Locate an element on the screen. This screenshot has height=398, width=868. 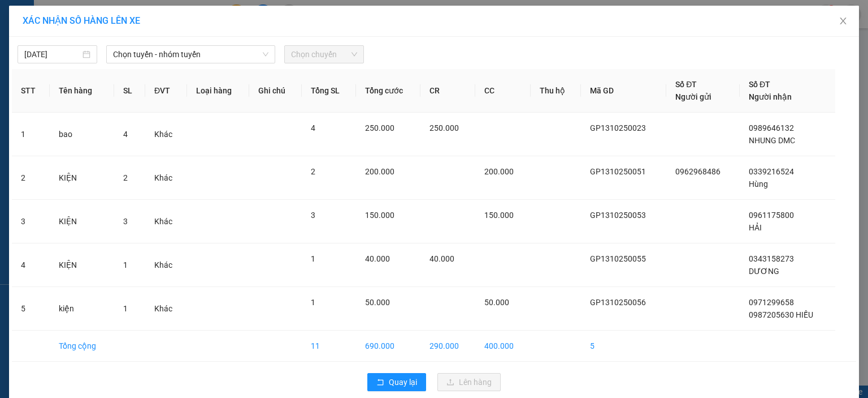
th: Thu hộ is located at coordinates (556, 91).